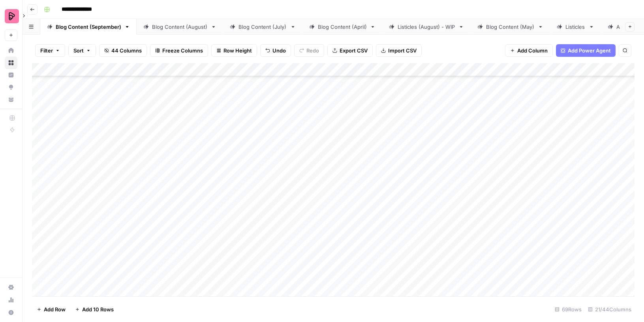 The width and height of the screenshot is (644, 322). I want to click on a: Your Data, so click(11, 99).